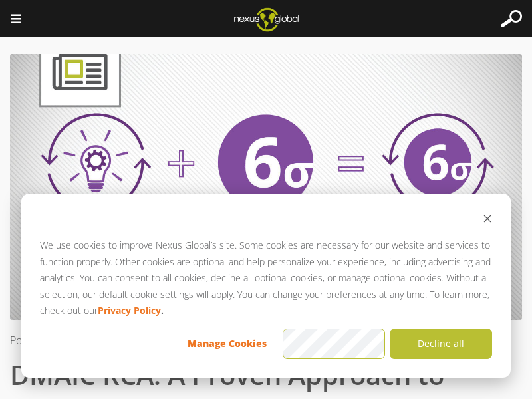 The width and height of the screenshot is (532, 399). What do you see at coordinates (266, 19) in the screenshot?
I see `img: Nexus Global` at bounding box center [266, 19].